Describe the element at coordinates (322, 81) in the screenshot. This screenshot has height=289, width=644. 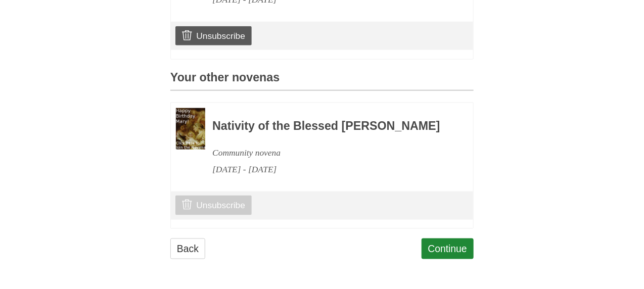
I see `h3: Your other novenas` at that location.